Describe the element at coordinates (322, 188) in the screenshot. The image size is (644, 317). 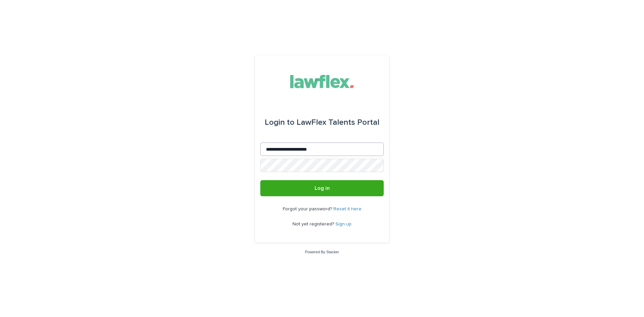
I see `button: Log in` at that location.